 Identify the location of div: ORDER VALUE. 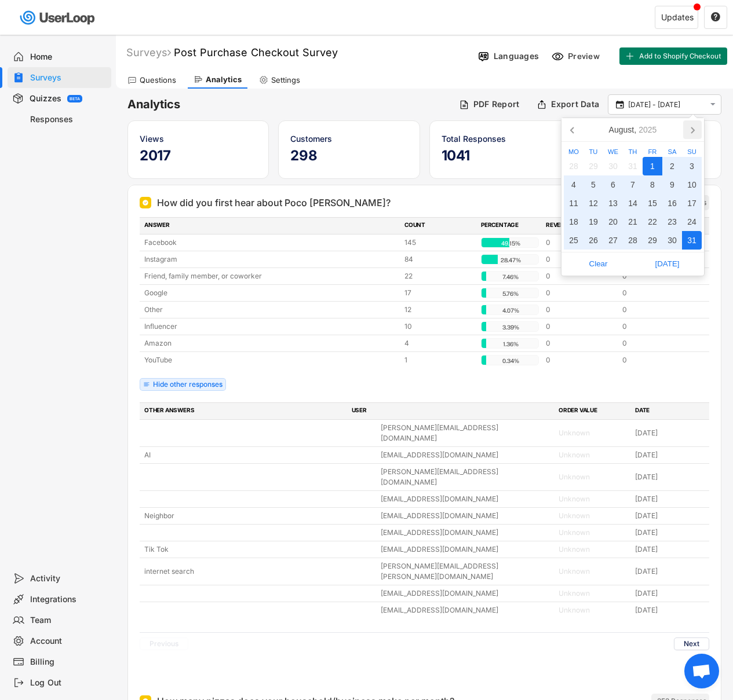
(593, 411).